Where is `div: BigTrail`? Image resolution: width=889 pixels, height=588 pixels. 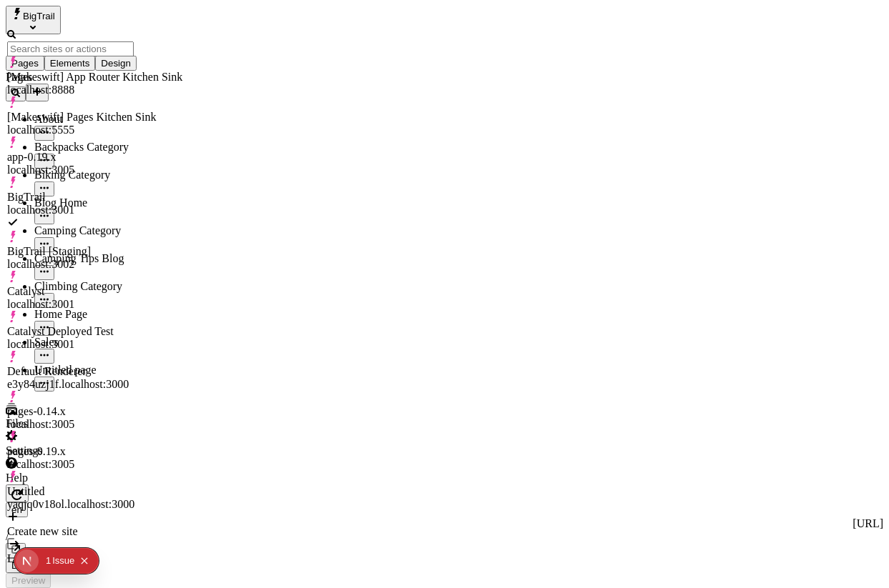
div: BigTrail is located at coordinates (94, 197).